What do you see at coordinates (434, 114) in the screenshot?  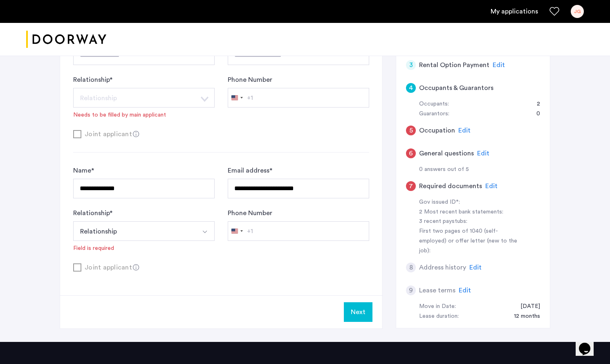 I see `div: Guarantors:` at bounding box center [434, 114].